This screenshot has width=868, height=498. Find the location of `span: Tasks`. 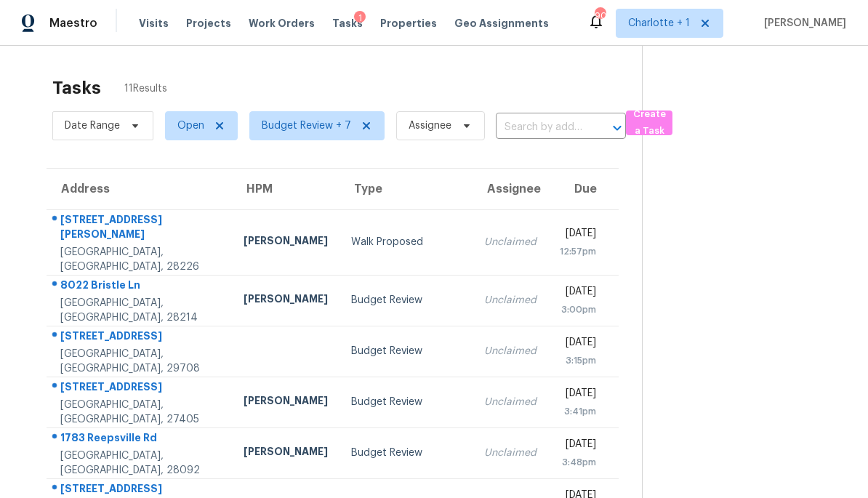

span: Tasks is located at coordinates (348, 23).